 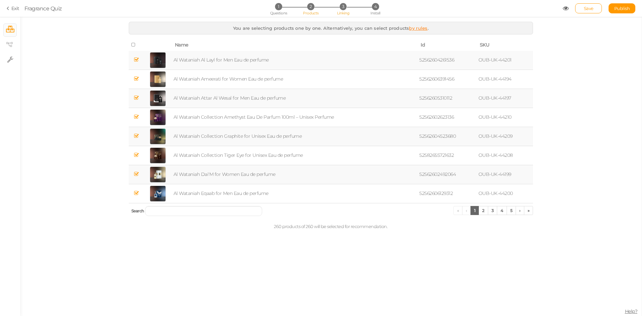 I want to click on tr: Al Wataniah Collection Tiger Eye for Unisex Eau de perfume 52582655721632 OUB-UK-44208, so click(x=330, y=155).